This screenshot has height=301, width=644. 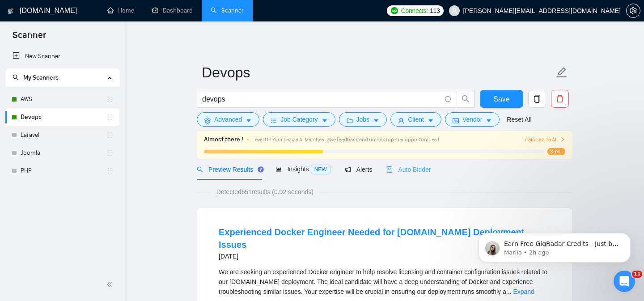 What do you see at coordinates (90, 34) in the screenshot?
I see `div: message notification from Mariia, 2h ago. Earn Free GigRadar Credits - Just by Sharing Your Story...` at bounding box center [90, 34].